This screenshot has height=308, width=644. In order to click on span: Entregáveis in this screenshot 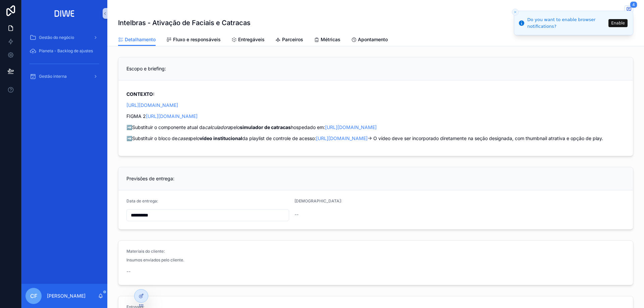, I will do `click(251, 39)`.